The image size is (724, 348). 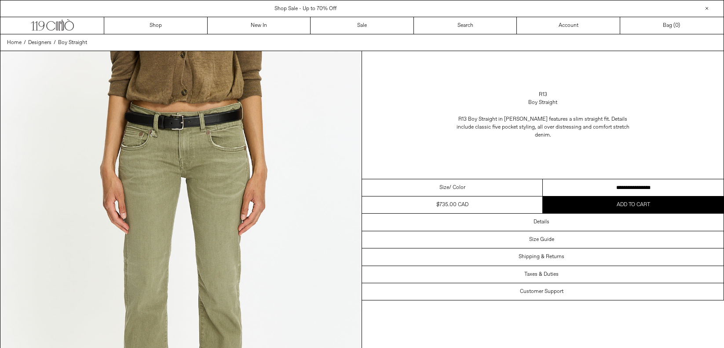 What do you see at coordinates (156, 26) in the screenshot?
I see `a: Shop` at bounding box center [156, 26].